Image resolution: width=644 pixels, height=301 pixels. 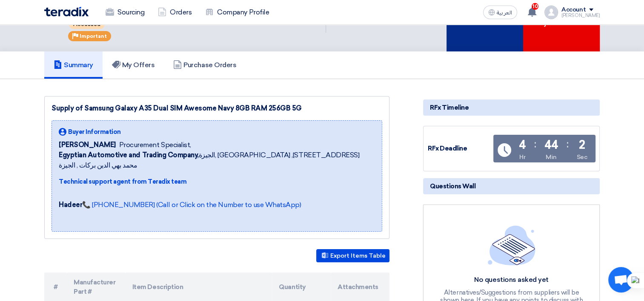 I want to click on a: My Offers, so click(x=133, y=65).